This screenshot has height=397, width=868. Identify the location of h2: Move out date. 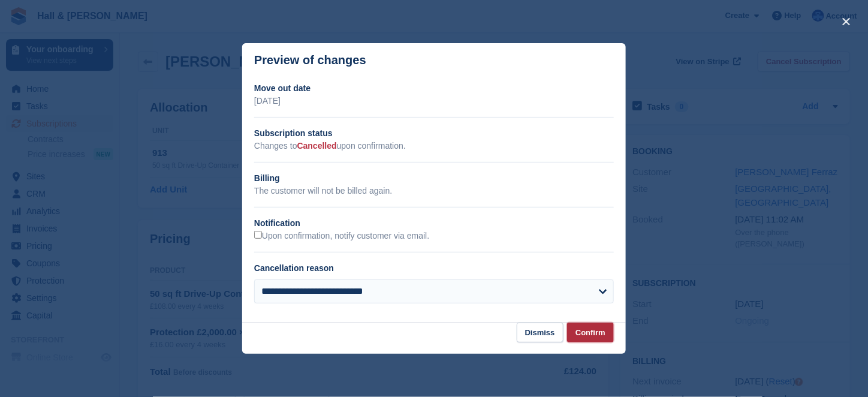
(434, 89).